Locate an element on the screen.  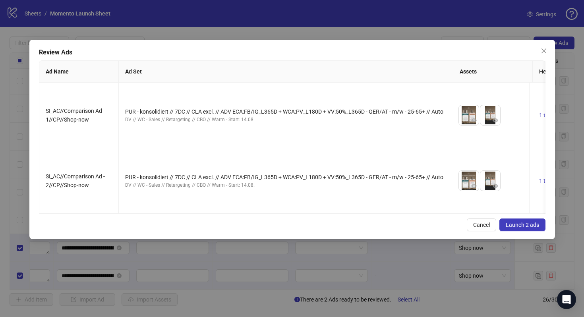
div: Review Ads is located at coordinates (292, 52).